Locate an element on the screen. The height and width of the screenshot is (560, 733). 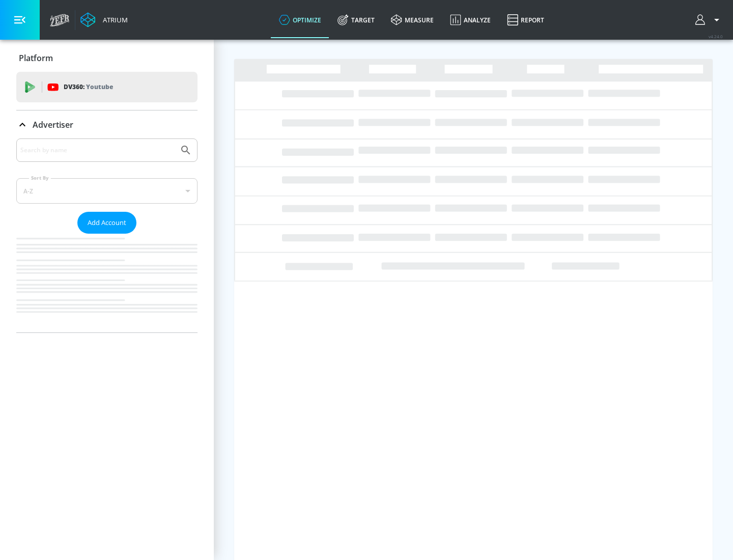
a: Analyze is located at coordinates (471, 20).